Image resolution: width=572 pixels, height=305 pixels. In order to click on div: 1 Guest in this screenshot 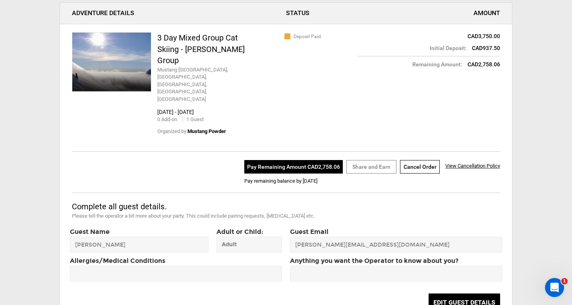, I will do `click(193, 120)`.